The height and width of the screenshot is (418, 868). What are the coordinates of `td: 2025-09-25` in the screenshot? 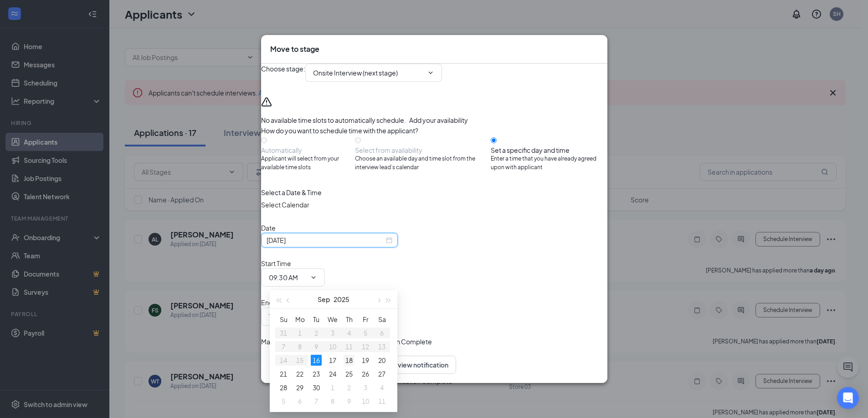 It's located at (349, 375).